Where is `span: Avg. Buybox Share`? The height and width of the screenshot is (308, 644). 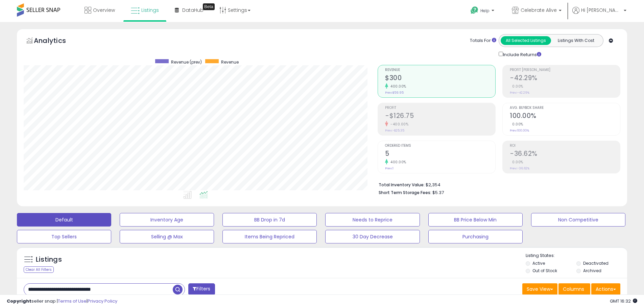
span: Avg. Buybox Share is located at coordinates (565, 108).